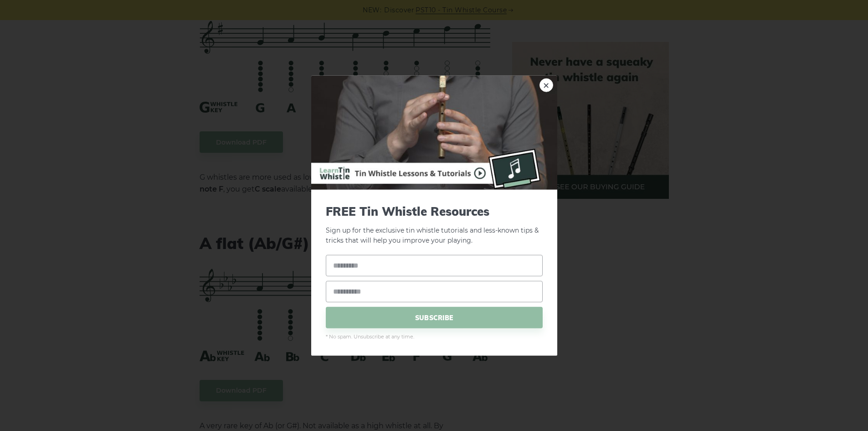 The height and width of the screenshot is (431, 868). What do you see at coordinates (434, 132) in the screenshot?
I see `img: Tin Whistle Buying Guide Preview` at bounding box center [434, 132].